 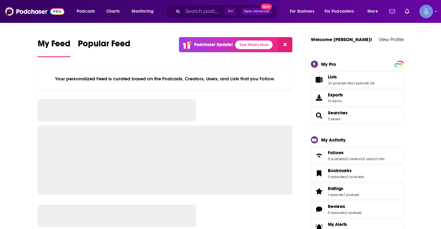 What do you see at coordinates (354, 159) in the screenshot?
I see `a: 0 creators` at bounding box center [354, 159].